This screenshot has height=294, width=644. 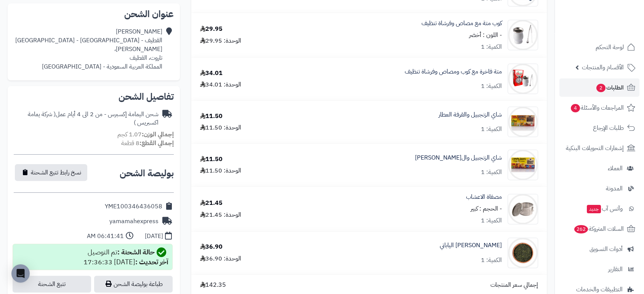 I want to click on span: المراجعات والأسئلة, so click(x=597, y=108).